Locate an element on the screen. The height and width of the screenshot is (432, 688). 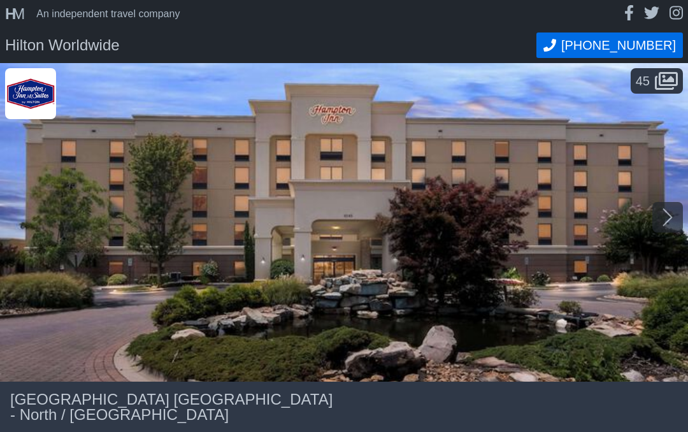
button: Call is located at coordinates (610, 45).